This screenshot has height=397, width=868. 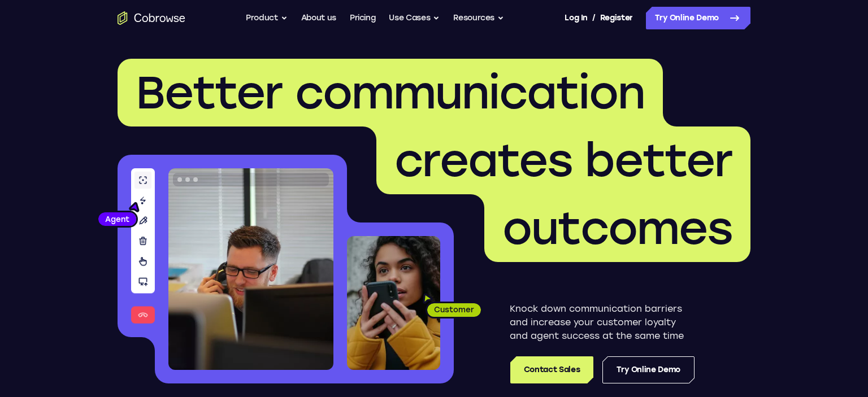 What do you see at coordinates (414, 18) in the screenshot?
I see `button: Use Cases` at bounding box center [414, 18].